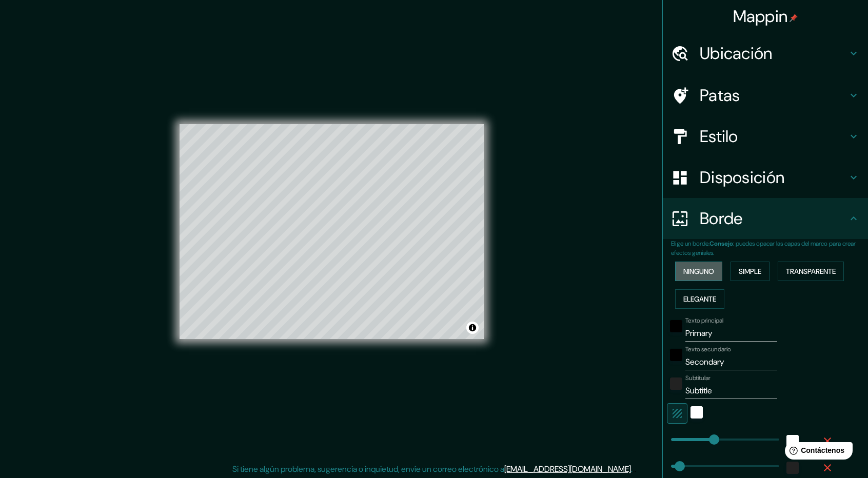  I want to click on button: Activar o desactivar atribución, so click(473, 327).